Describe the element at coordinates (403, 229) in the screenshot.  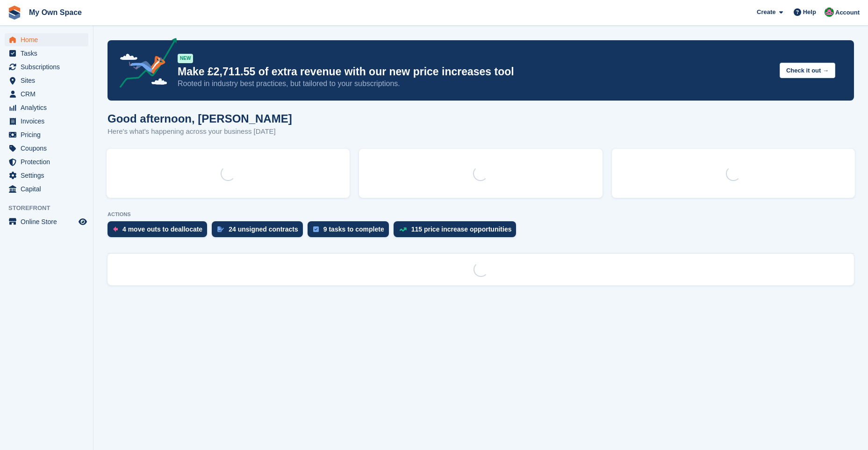
I see `img: price_increase_opportunities-93ffe204e8149a01c8c9dc8f82e8f89637d9d84a8eef4429ea346261dce0b2c0.svg` at that location.